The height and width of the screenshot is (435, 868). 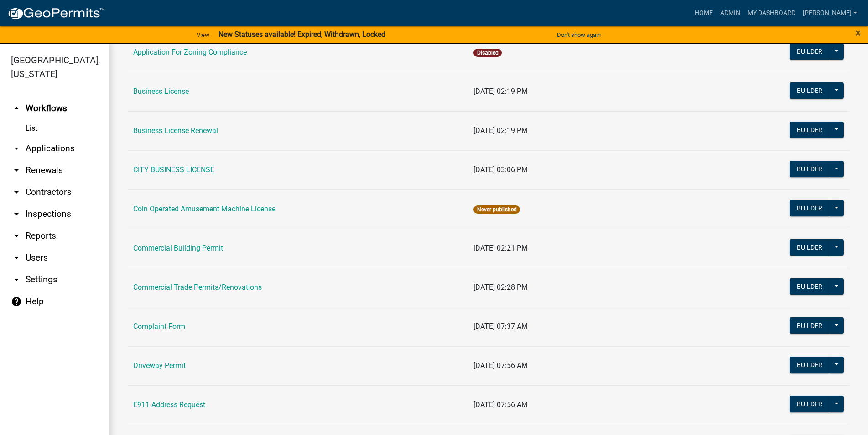 I want to click on a: Business License, so click(x=161, y=91).